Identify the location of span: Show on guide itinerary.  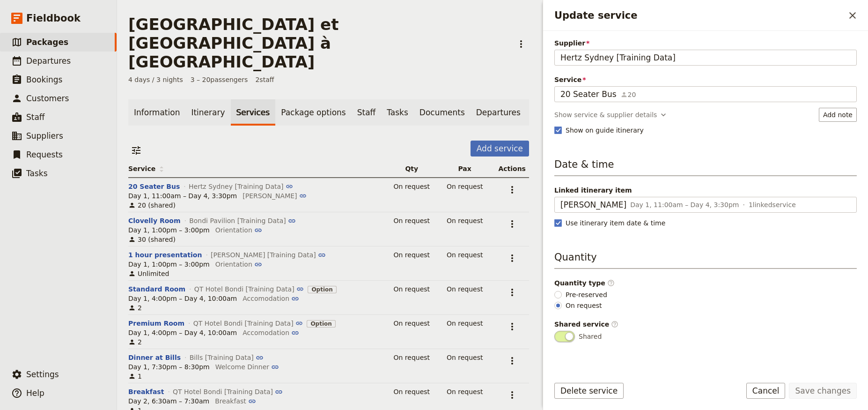
(604, 130).